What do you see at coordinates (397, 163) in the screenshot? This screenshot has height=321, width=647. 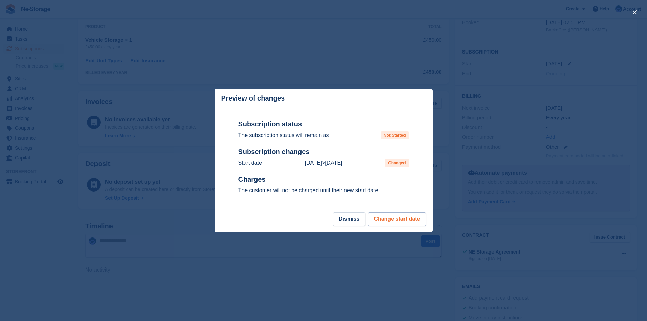 I see `span: Changed` at bounding box center [397, 163].